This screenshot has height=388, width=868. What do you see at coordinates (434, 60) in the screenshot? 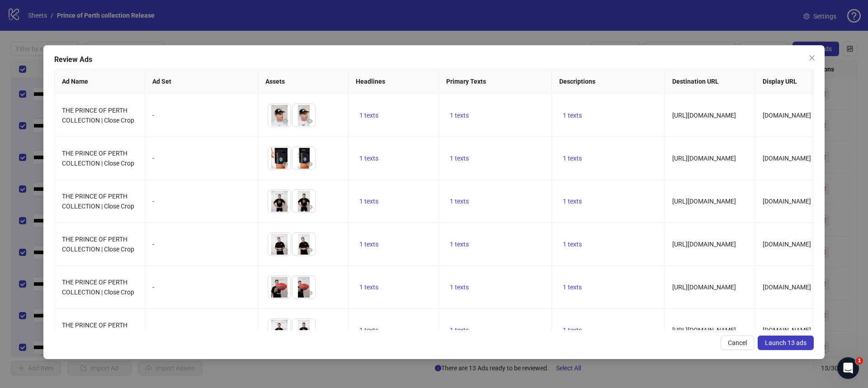
I see `div: Review Ads` at bounding box center [434, 60].